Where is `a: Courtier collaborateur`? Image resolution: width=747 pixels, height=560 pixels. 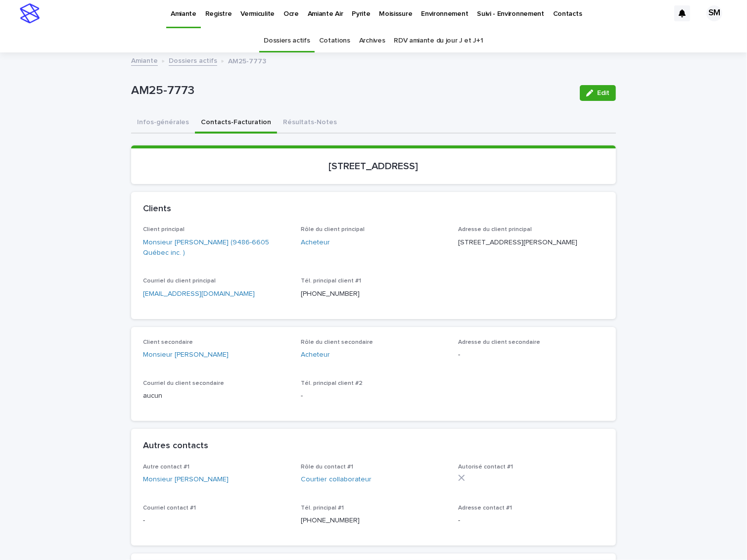
a: Courtier collaborateur is located at coordinates (336, 479).